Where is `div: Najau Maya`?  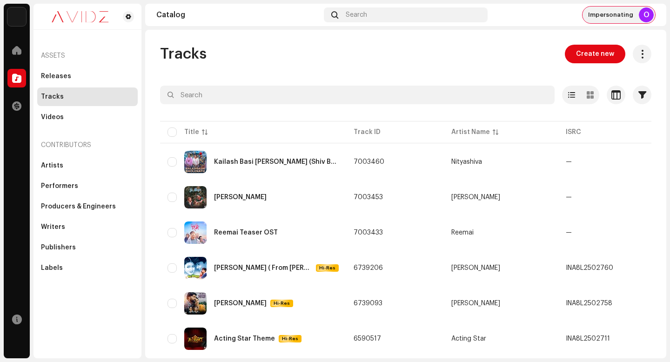
div: Najau Maya is located at coordinates (240, 303).